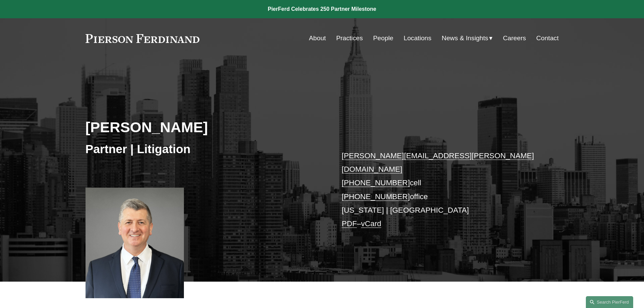 Image resolution: width=644 pixels, height=308 pixels. Describe the element at coordinates (204, 149) in the screenshot. I see `h3: Partner | Litigation` at that location.